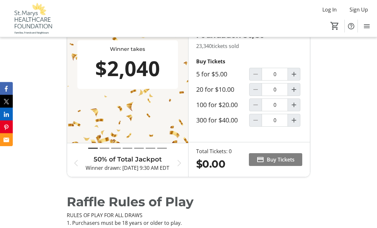  I want to click on button: Buy Tickets, so click(276, 160).